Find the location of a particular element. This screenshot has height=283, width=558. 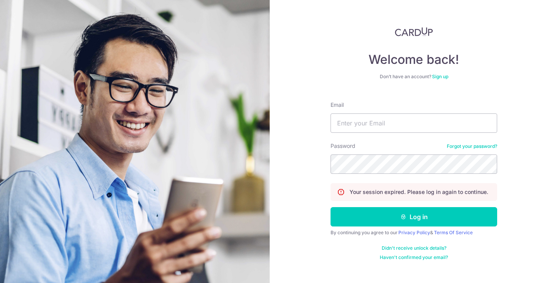

img: CardUp Logo is located at coordinates (414, 32).